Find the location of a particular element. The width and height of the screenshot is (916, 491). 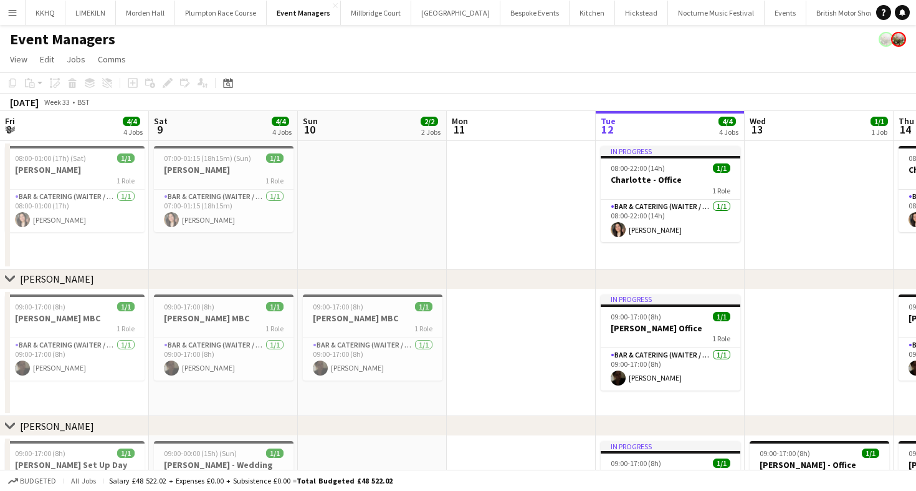

h1: Event Managers is located at coordinates (62, 39).